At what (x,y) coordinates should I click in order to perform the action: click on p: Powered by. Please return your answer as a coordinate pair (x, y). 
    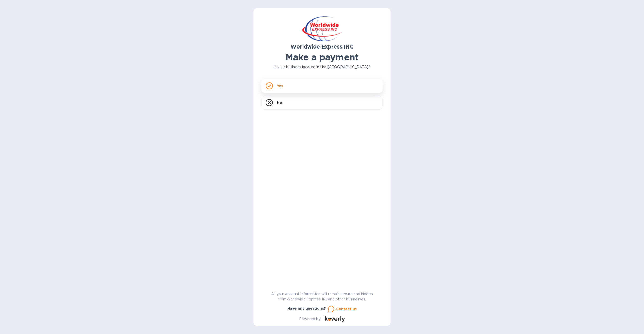
    Looking at the image, I should click on (310, 319).